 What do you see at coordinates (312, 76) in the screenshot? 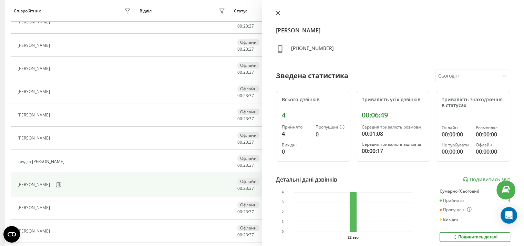
I see `div: Зведена статистика` at bounding box center [312, 76].